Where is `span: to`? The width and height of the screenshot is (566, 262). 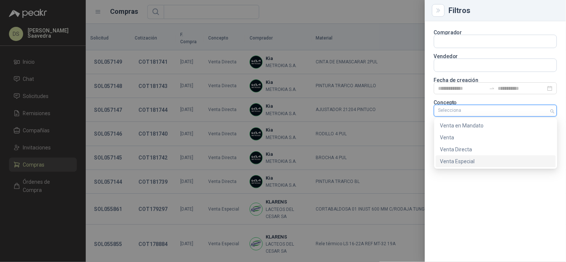 span: to is located at coordinates (492, 88).